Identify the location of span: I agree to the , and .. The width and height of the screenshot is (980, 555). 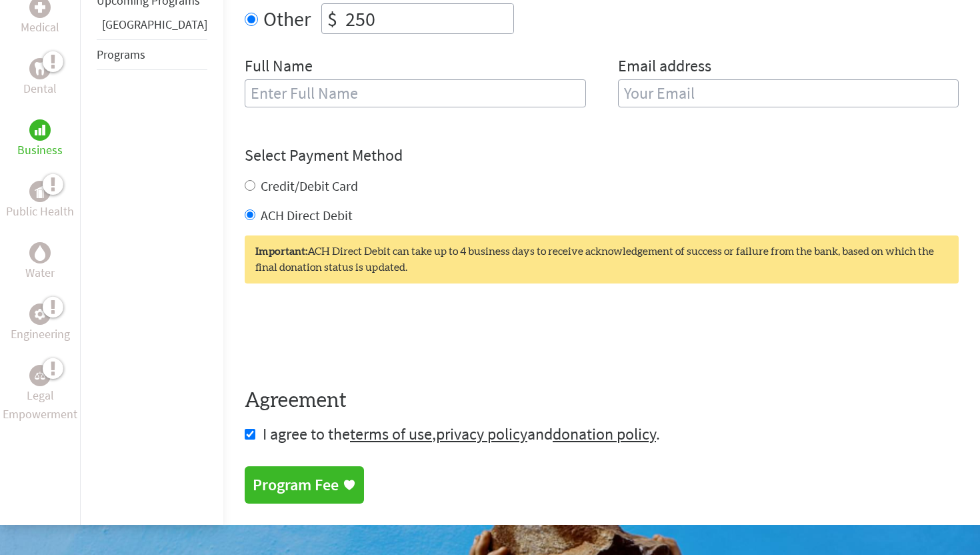
(461, 433).